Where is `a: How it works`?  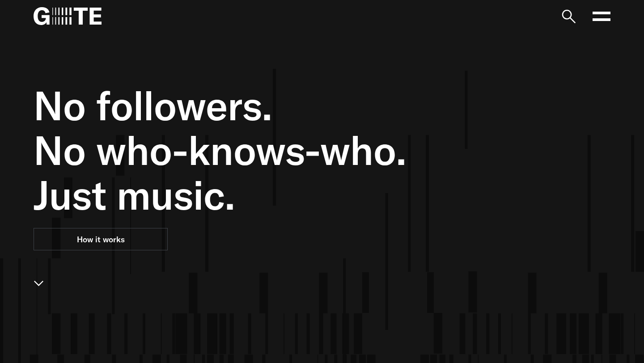
a: How it works is located at coordinates (101, 239).